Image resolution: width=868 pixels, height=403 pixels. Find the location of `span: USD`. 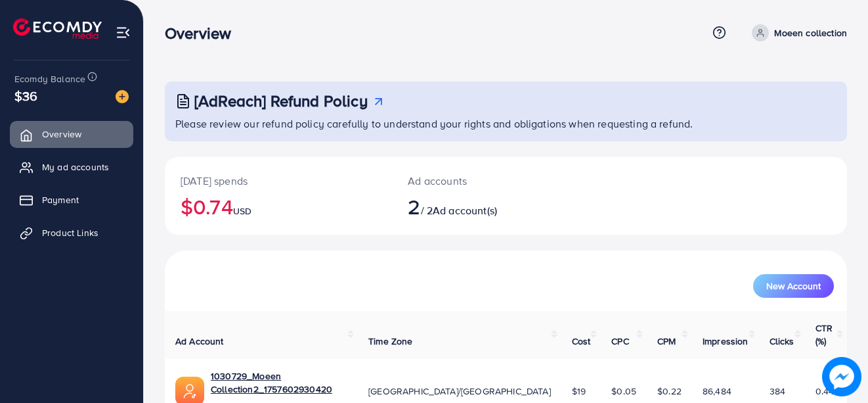

span: USD is located at coordinates (242, 211).